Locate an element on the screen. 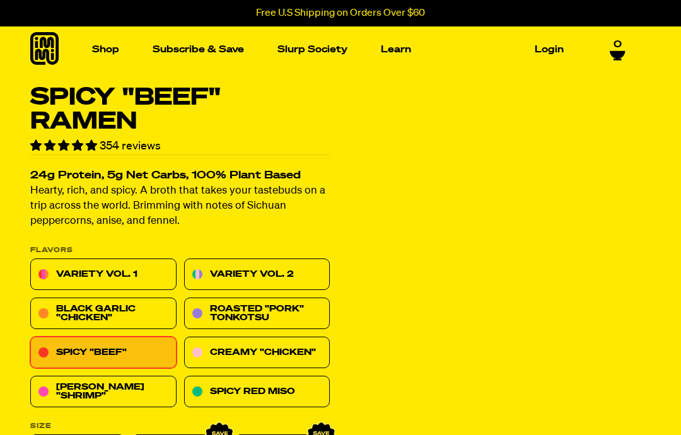  a: Black Garlic "Chicken" is located at coordinates (103, 314).